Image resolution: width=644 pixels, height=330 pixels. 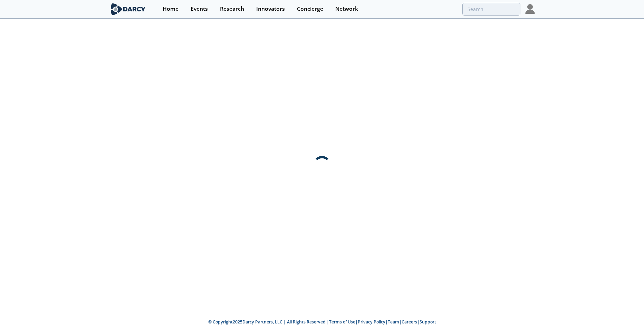 What do you see at coordinates (270, 9) in the screenshot?
I see `div: Innovators` at bounding box center [270, 9].